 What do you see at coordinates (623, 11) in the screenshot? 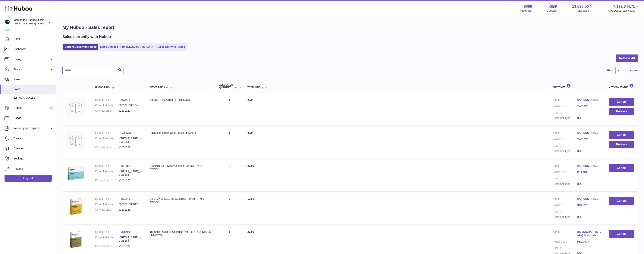
I see `span: AVAILABLE Stock Total` at bounding box center [623, 11].